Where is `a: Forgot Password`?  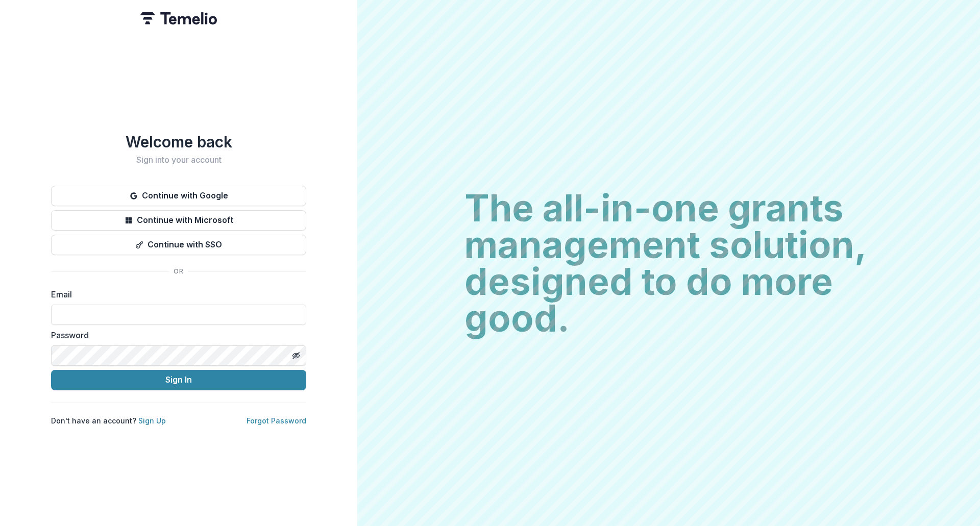
a: Forgot Password is located at coordinates (275, 420).